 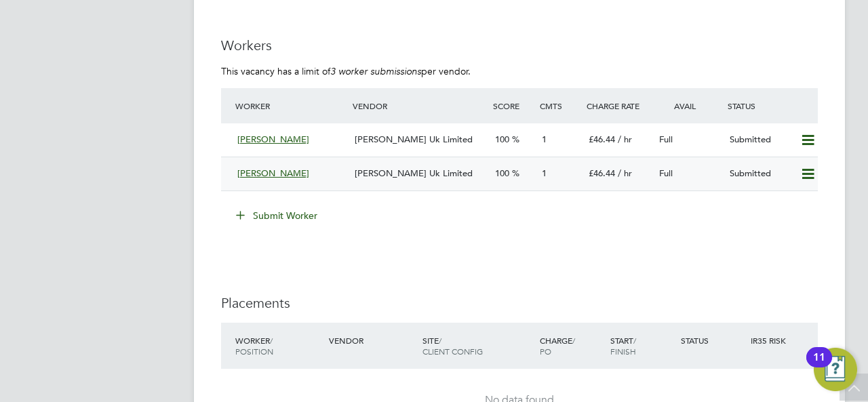 I want to click on div: Avail, so click(x=689, y=106).